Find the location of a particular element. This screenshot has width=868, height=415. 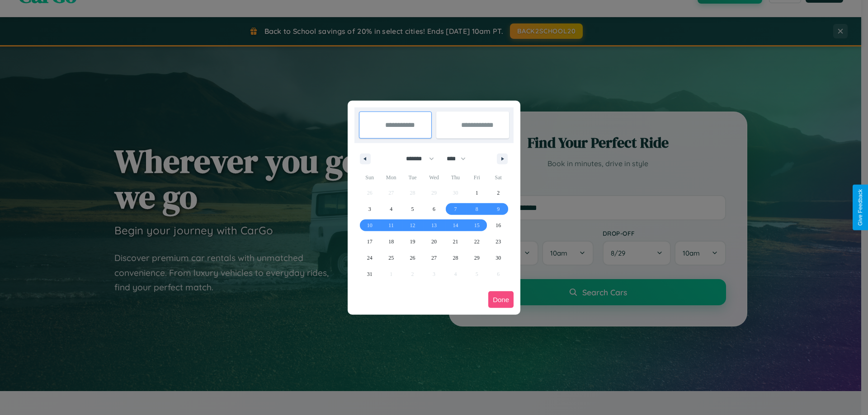

span: 12 is located at coordinates (413, 226).